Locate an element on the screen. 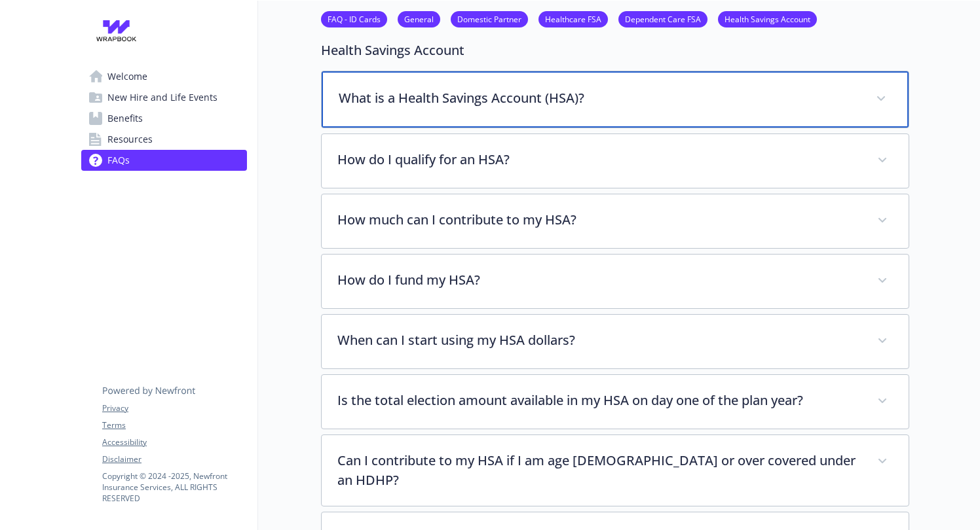 The width and height of the screenshot is (980, 530). div: What is a Health Savings Account (HSA)? is located at coordinates (615, 99).